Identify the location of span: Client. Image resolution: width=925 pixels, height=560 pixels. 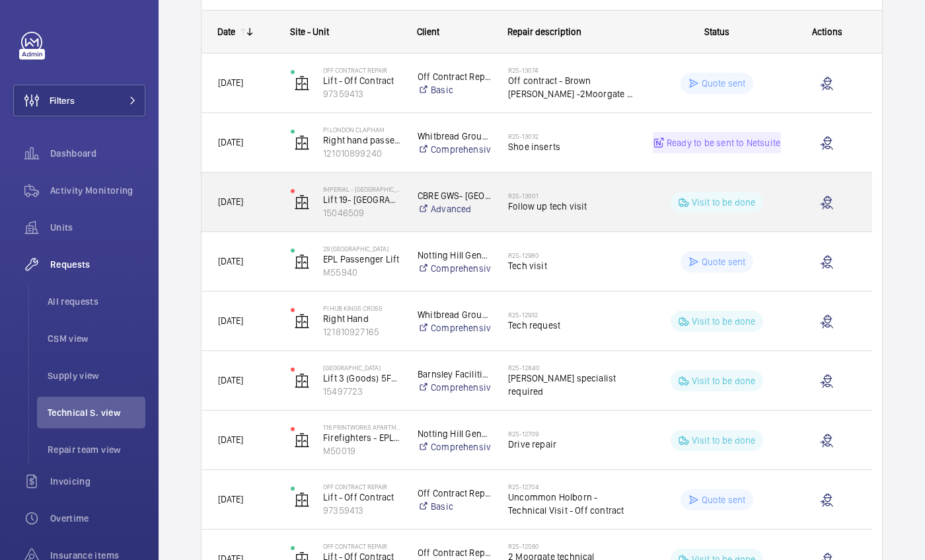
(428, 32).